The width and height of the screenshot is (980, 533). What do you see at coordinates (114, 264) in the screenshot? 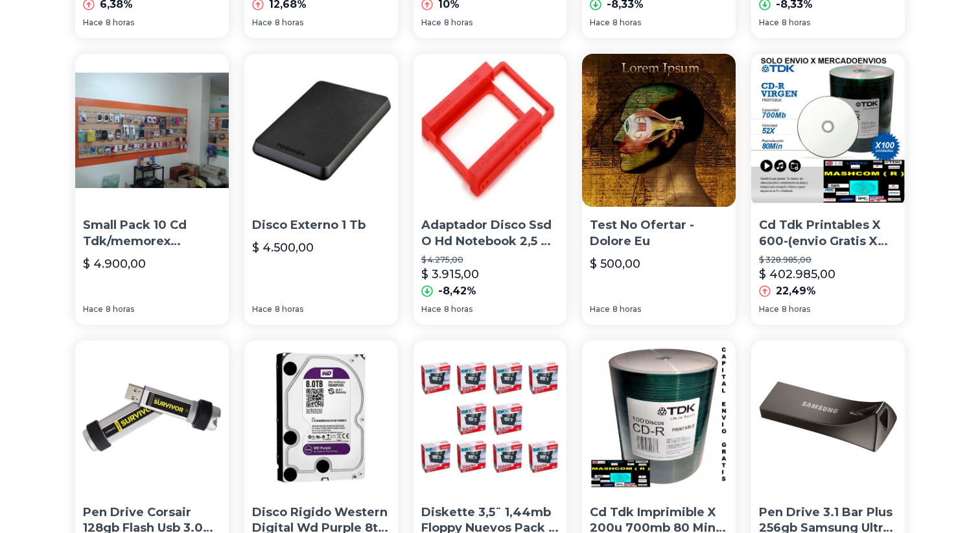
I see `p: $ 4.900,00` at bounding box center [114, 264].